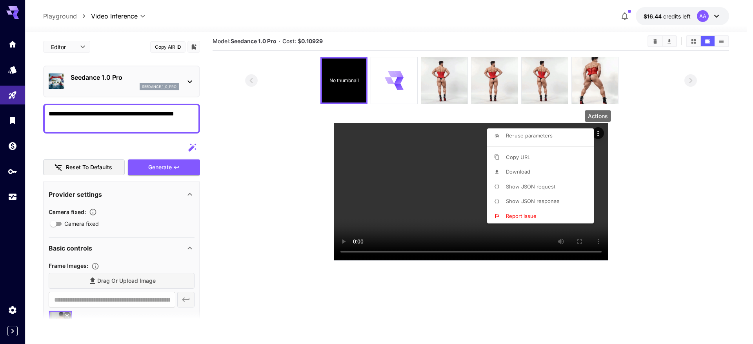 Image resolution: width=753 pixels, height=344 pixels. Describe the element at coordinates (518, 171) in the screenshot. I see `span: Download` at that location.